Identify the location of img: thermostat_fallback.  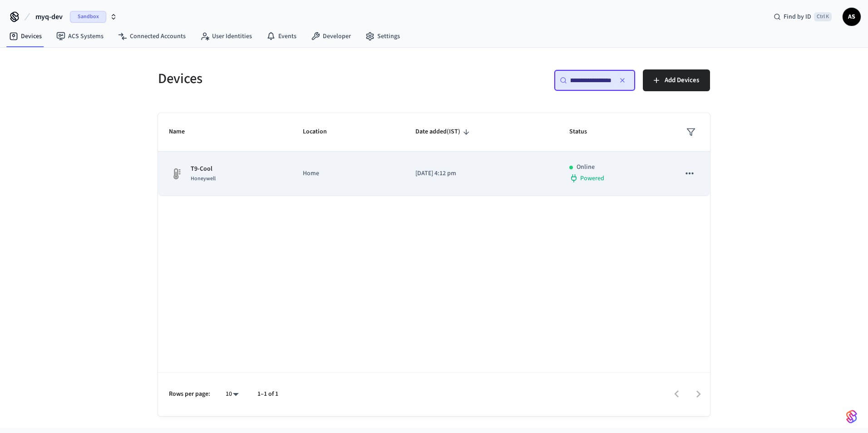
(176, 174).